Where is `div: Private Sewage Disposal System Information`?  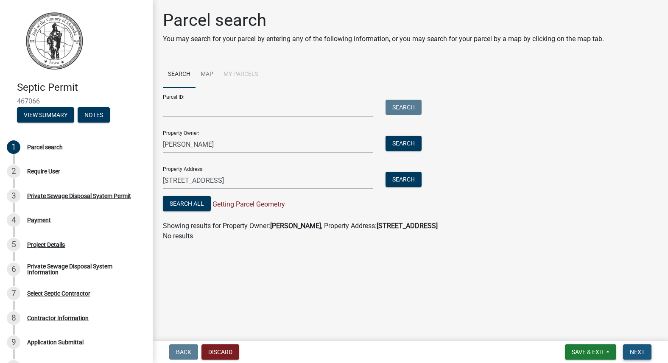 div: Private Sewage Disposal System Information is located at coordinates (83, 269).